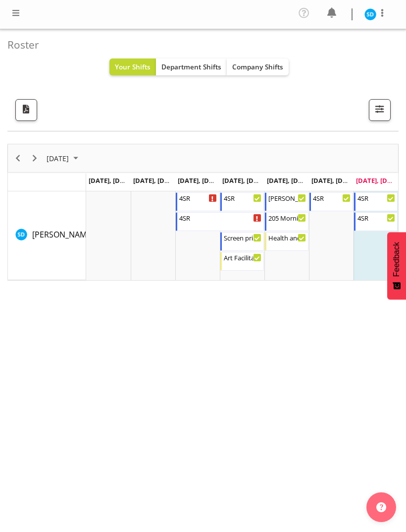 This screenshot has height=532, width=406. Describe the element at coordinates (376, 202) in the screenshot. I see `div: Skylah Davidson"s event - 4SR Begin From Sunday, September 7, 2025 at 9:00:00 AM GMT+12:00 Ends A...` at that location.